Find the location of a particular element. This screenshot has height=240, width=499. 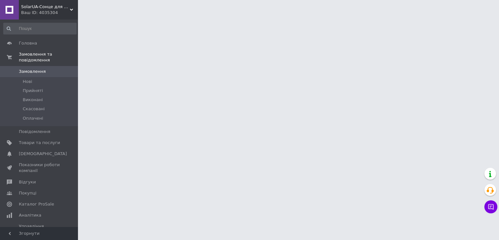

span: Оплачені is located at coordinates (33, 118).